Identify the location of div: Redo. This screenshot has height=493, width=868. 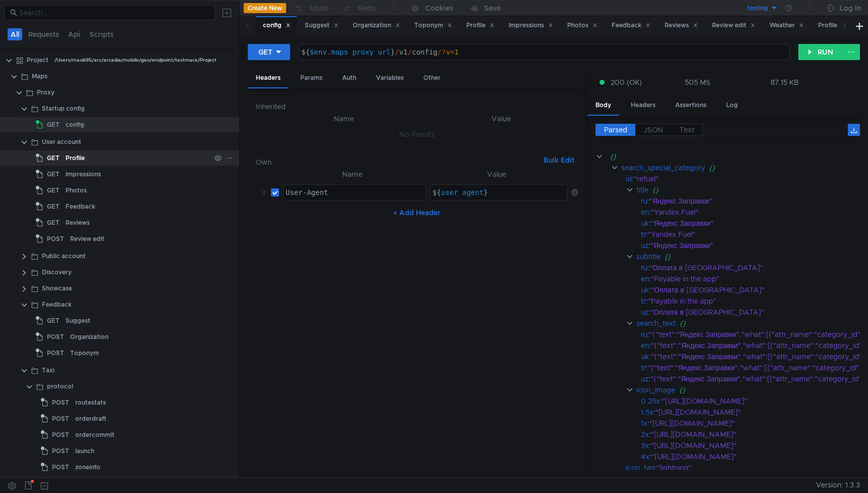
(367, 8).